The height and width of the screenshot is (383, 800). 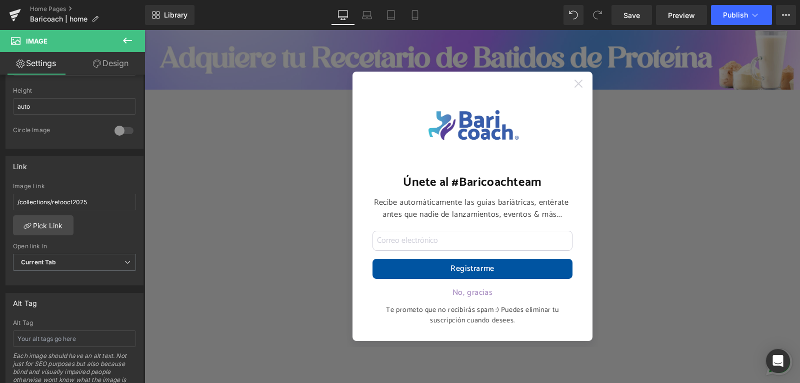 I want to click on span: Preview, so click(x=682, y=15).